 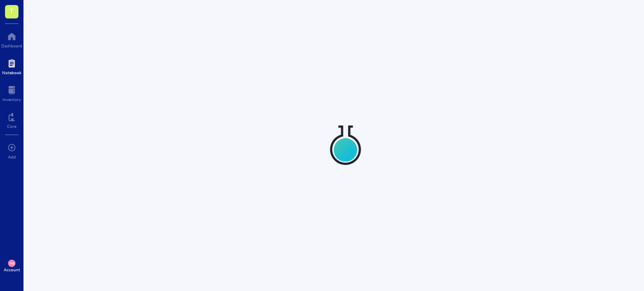 What do you see at coordinates (12, 39) in the screenshot?
I see `a: Dashboard` at bounding box center [12, 39].